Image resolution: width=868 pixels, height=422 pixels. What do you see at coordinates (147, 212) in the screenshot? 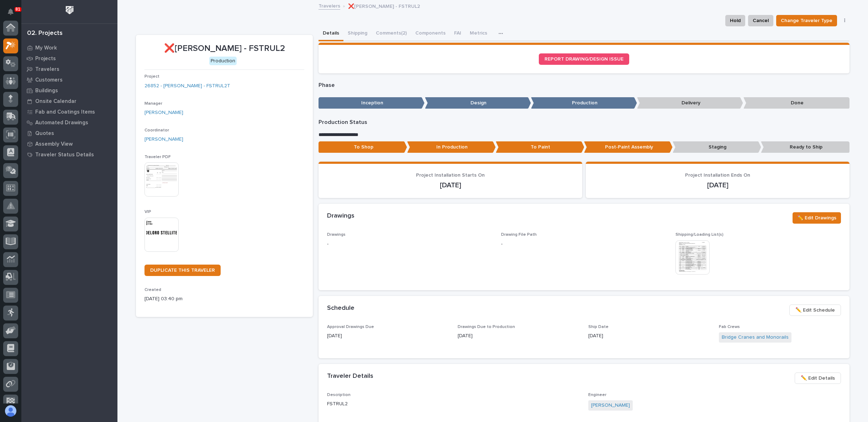
I see `span: VIP` at bounding box center [147, 212].